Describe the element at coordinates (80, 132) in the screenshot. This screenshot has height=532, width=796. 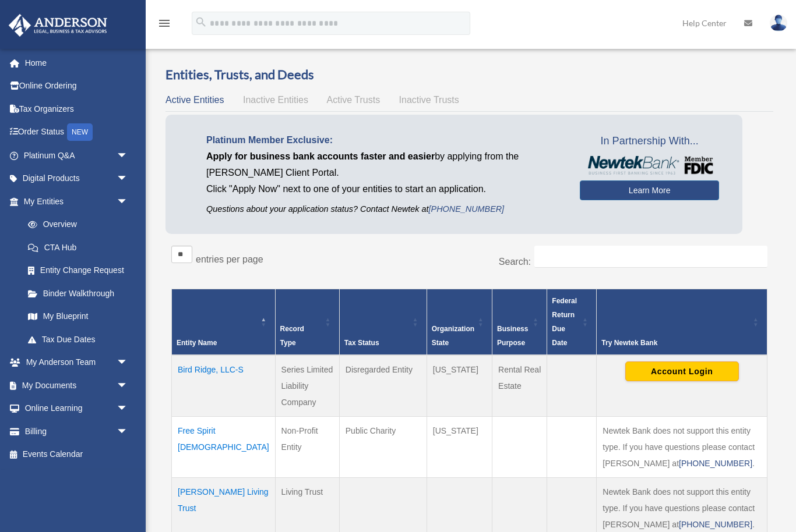
I see `div: NEW` at that location.